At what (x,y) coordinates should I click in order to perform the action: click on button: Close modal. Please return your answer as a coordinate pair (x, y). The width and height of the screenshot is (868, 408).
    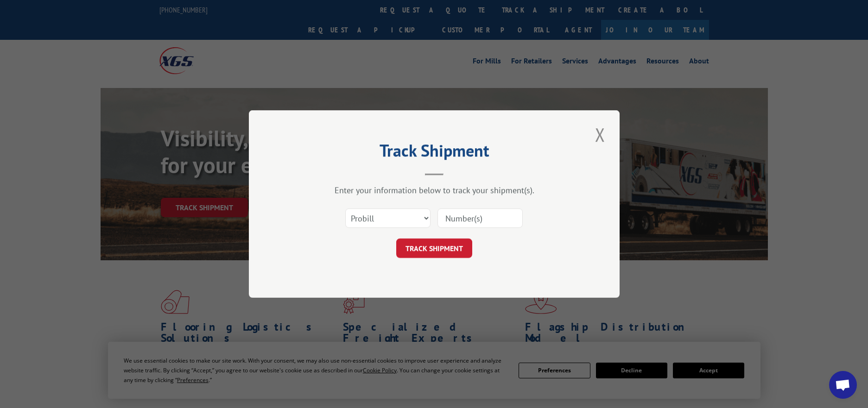
    Looking at the image, I should click on (601, 134).